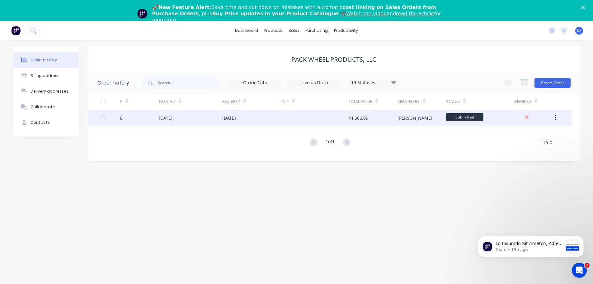 The image size is (593, 284). What do you see at coordinates (415, 13) in the screenshot?
I see `a: read the article` at bounding box center [415, 13].